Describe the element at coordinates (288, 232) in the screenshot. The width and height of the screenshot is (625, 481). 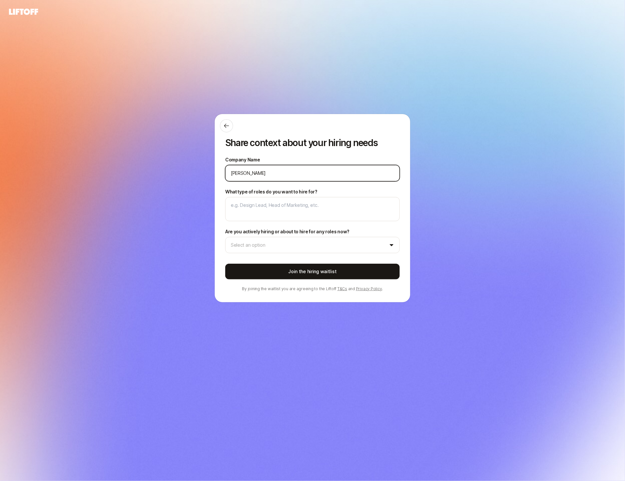
I see `label: Are you actively hiring or about to hire for any roles now?` at that location.